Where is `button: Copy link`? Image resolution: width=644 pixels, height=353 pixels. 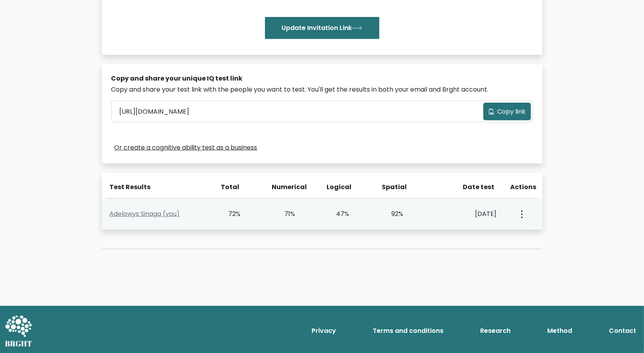 button: Copy link is located at coordinates (507, 111).